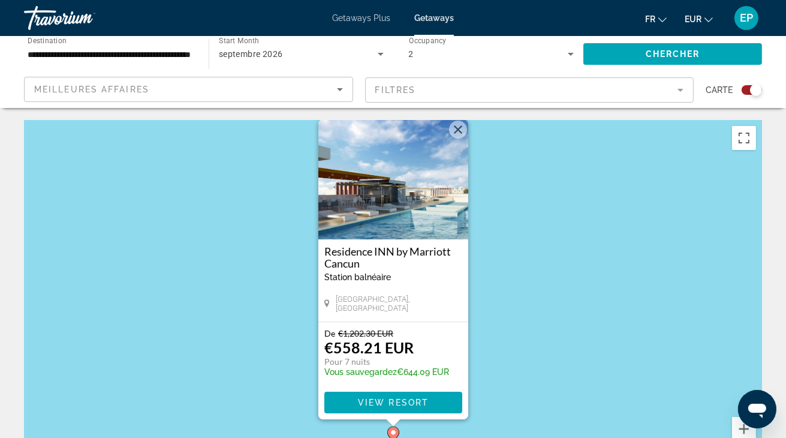  I want to click on button: Change language, so click(656, 19).